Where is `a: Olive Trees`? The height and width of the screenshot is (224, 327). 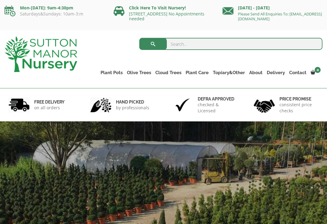
a: Olive Trees is located at coordinates (139, 73).